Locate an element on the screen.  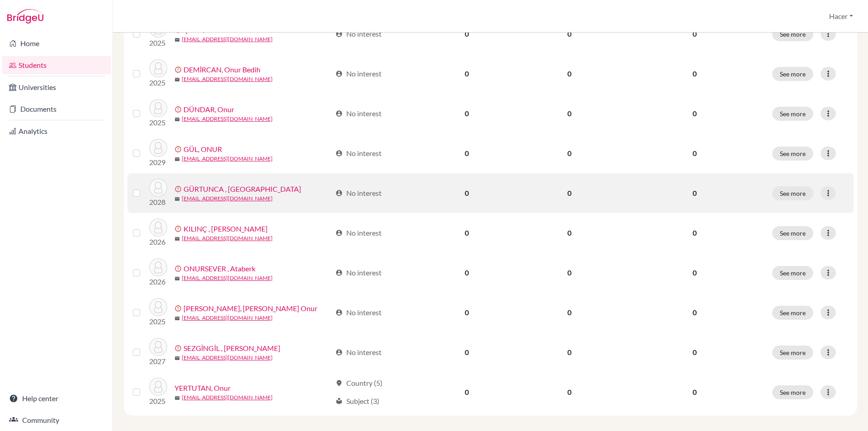
img: GÜRTUNCA , Onur is located at coordinates (158, 188).